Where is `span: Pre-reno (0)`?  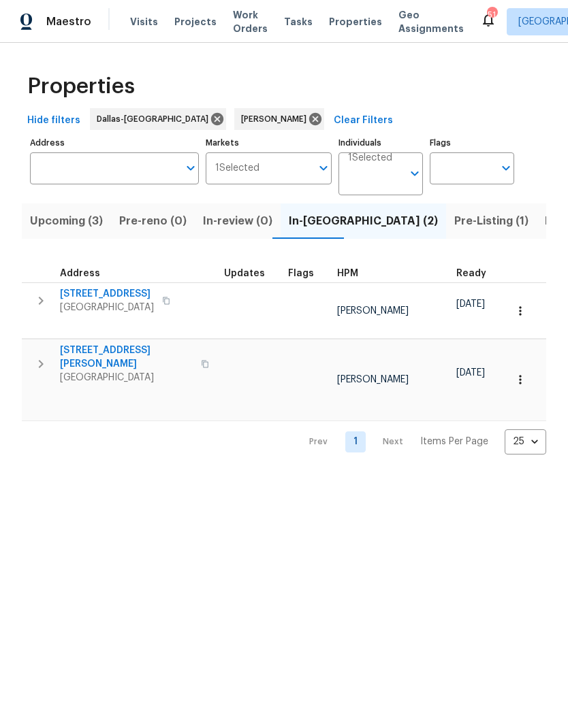
span: Pre-reno (0) is located at coordinates (152, 221).